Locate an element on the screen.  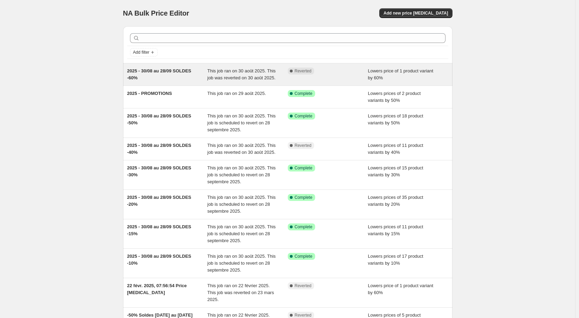
span: Lowers prices of 18 product variants by 50% is located at coordinates (396, 119).